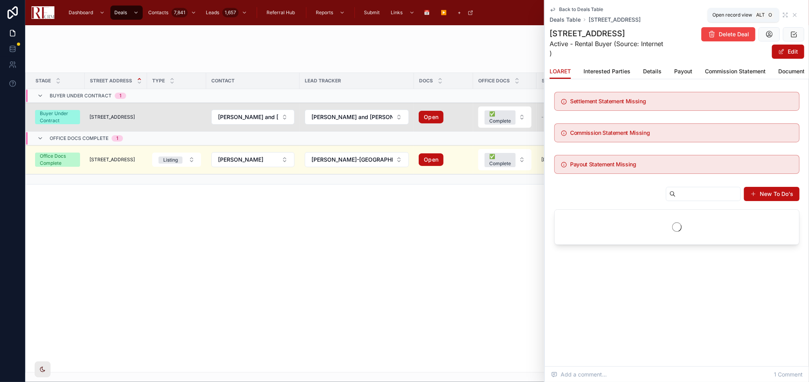  What do you see at coordinates (419, 13) in the screenshot?
I see `div: scrollable content` at bounding box center [419, 13].